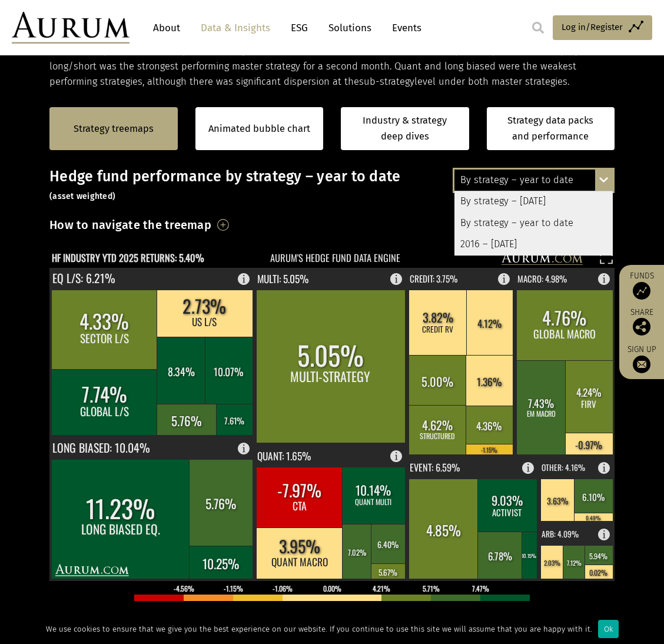 The image size is (664, 644). What do you see at coordinates (641, 359) in the screenshot?
I see `a: Sign up` at bounding box center [641, 359].